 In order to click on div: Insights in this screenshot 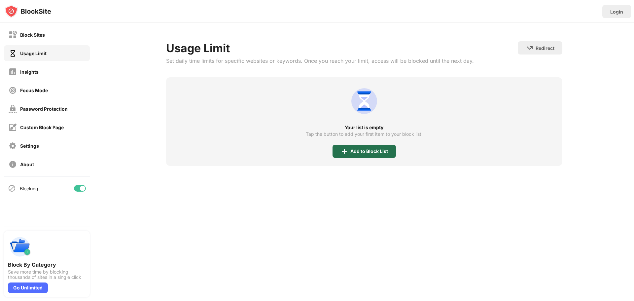, I will do `click(29, 72)`.